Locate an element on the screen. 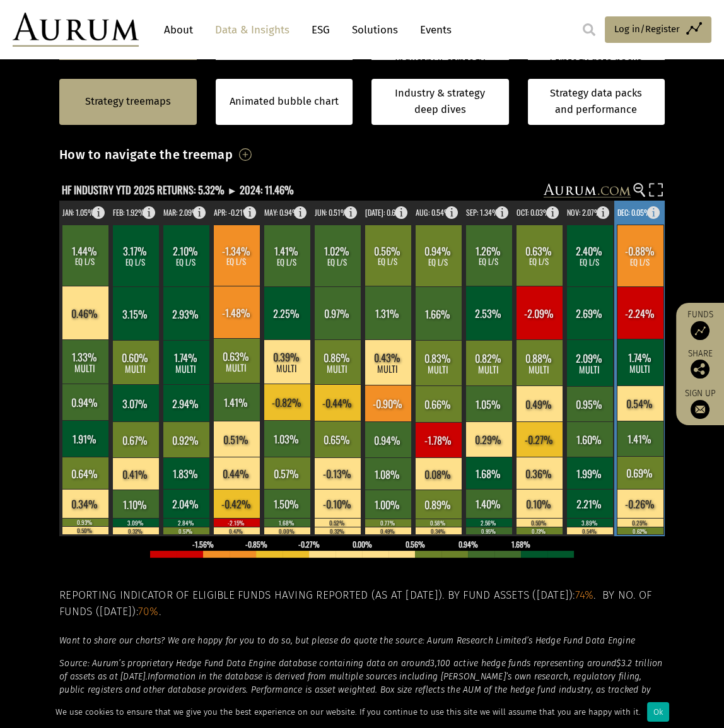  a: Animated bubble chart is located at coordinates (284, 102).